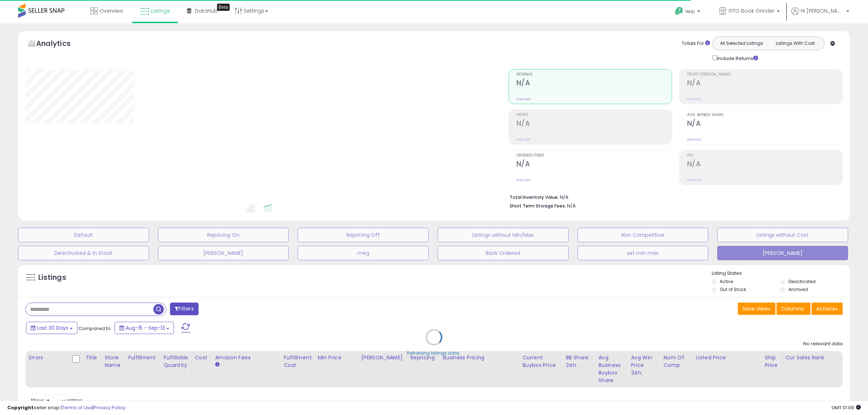  Describe the element at coordinates (224, 7) in the screenshot. I see `div: Tooltip anchor` at that location.